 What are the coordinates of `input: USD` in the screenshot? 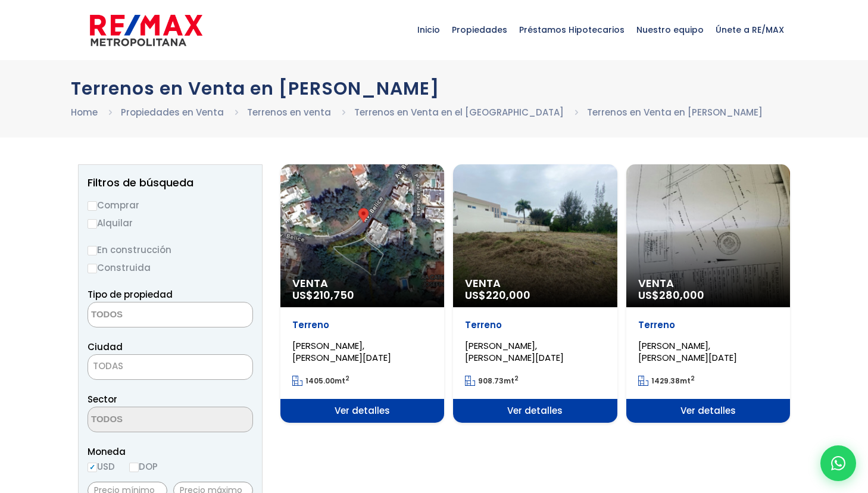 It's located at (92, 468).